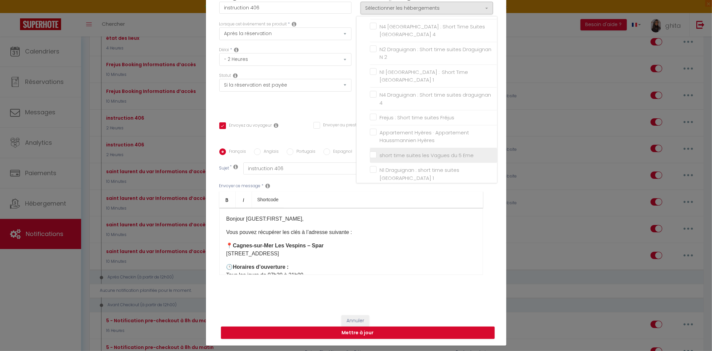 The image size is (712, 351). I want to click on p: 🕒 Tous les jours de 07h30 à 21h00, so click(351, 271).